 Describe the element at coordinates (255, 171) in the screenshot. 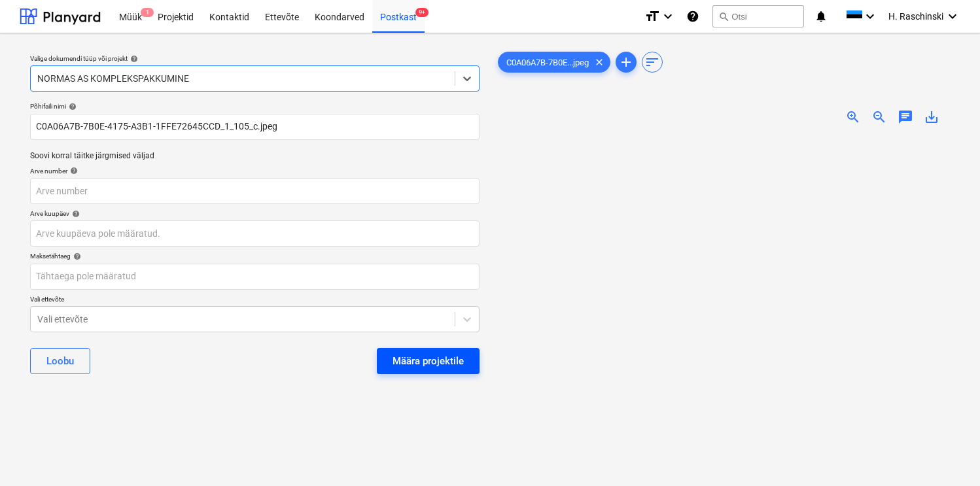

I see `div: Arve number` at that location.